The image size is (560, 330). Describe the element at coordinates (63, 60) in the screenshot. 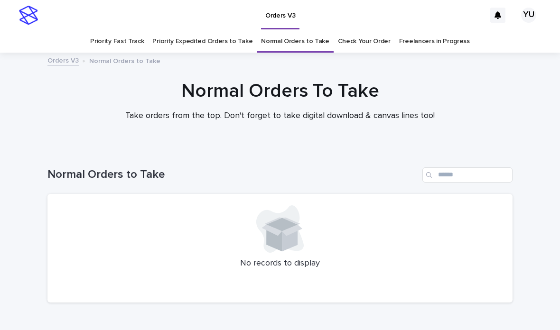

I see `a: Orders V3` at that location.